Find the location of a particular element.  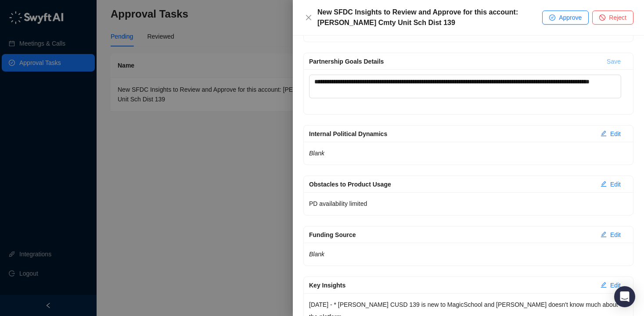

button: Save is located at coordinates (614, 62).